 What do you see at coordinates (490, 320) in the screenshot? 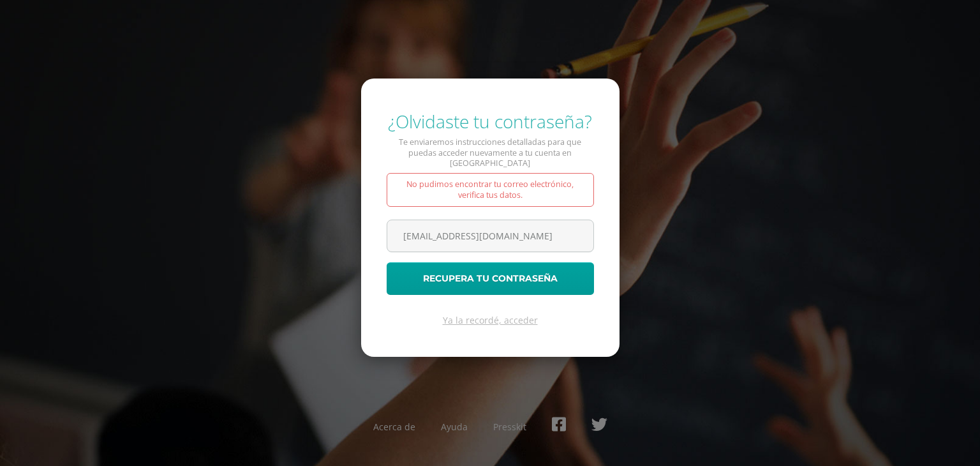
I see `a: Ya la recordé, acceder` at bounding box center [490, 320].